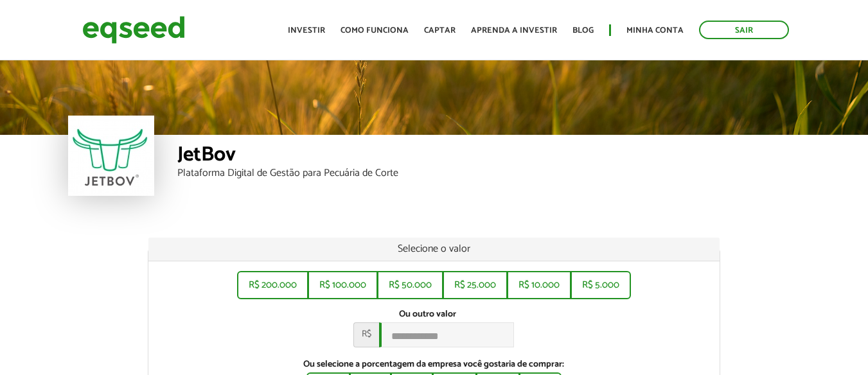 The height and width of the screenshot is (375, 868). I want to click on button: R$ 50.000, so click(410, 285).